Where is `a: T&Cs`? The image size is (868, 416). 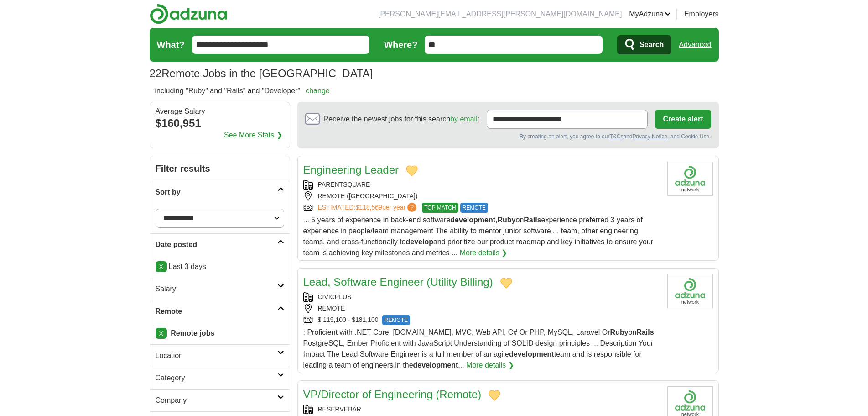 a: T&Cs is located at coordinates (617, 137).